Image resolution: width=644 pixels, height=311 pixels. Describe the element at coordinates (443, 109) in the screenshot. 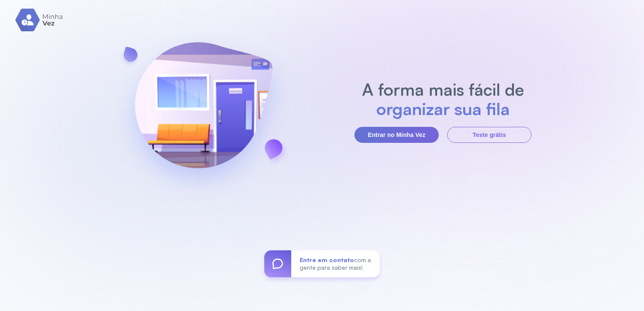

I see `h2: organizar sua fila` at that location.